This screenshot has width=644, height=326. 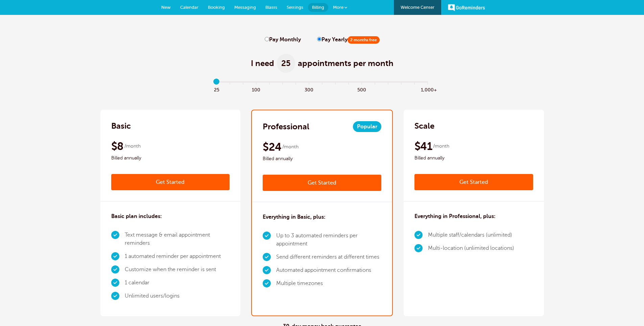 I want to click on span: 300, so click(x=308, y=89).